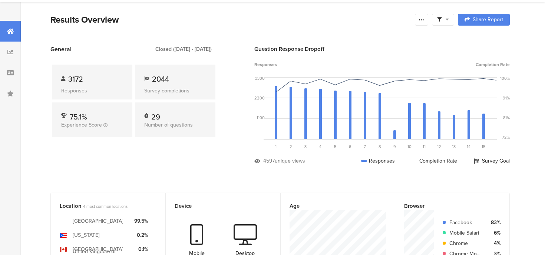 The width and height of the screenshot is (545, 255). I want to click on span: 2, so click(291, 146).